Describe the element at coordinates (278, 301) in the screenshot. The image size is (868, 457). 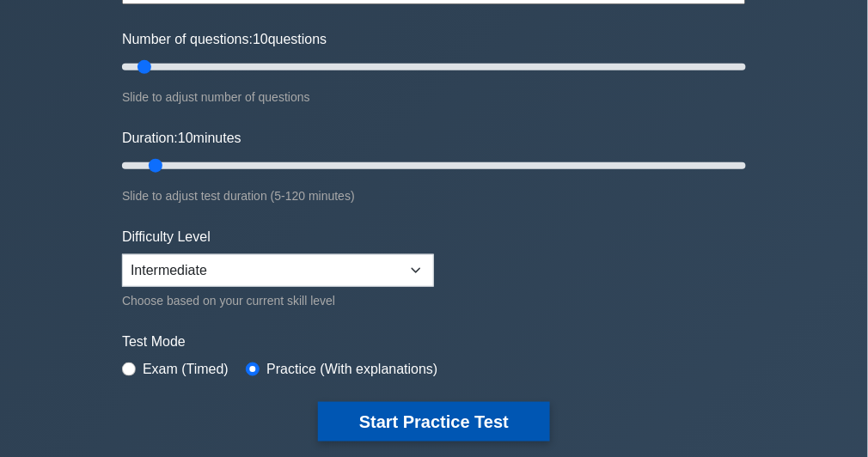
I see `div: Choose based on your current skill level` at that location.